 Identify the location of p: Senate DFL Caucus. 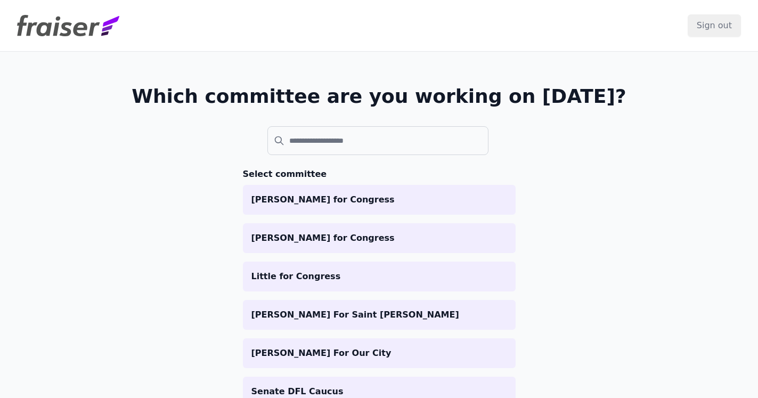
(379, 391).